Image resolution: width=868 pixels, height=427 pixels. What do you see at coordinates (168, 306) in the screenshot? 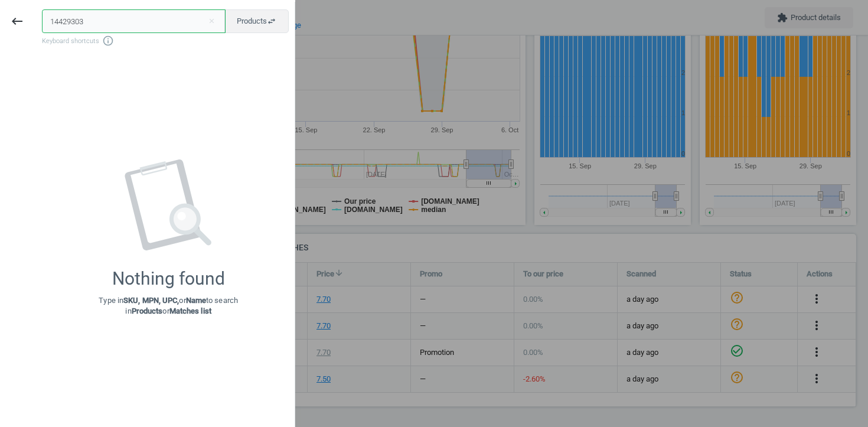
I see `p: Type in or to search in or` at bounding box center [168, 306].